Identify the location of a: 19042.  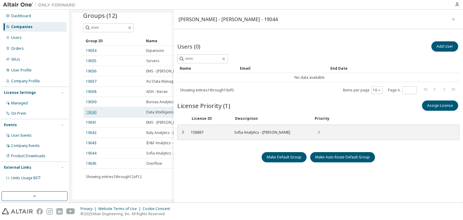
(91, 133).